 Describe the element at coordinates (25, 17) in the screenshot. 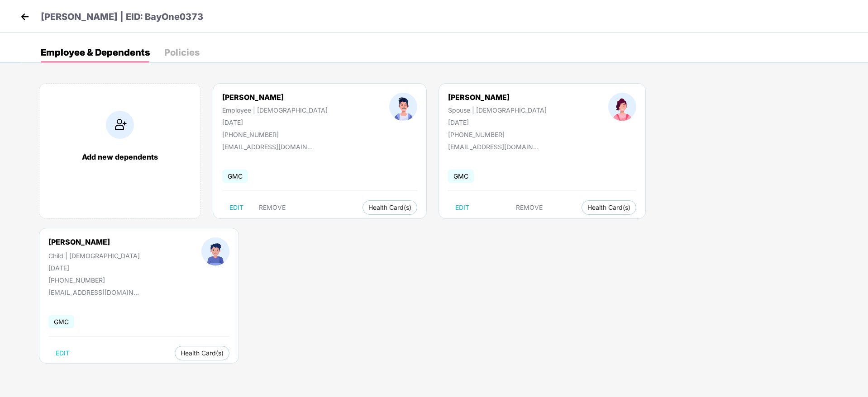

I see `img: back` at that location.